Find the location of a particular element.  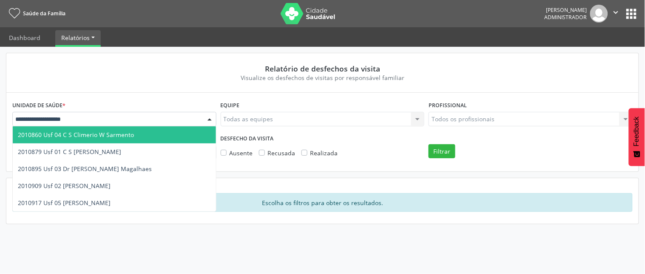

button: apps is located at coordinates (631, 14).